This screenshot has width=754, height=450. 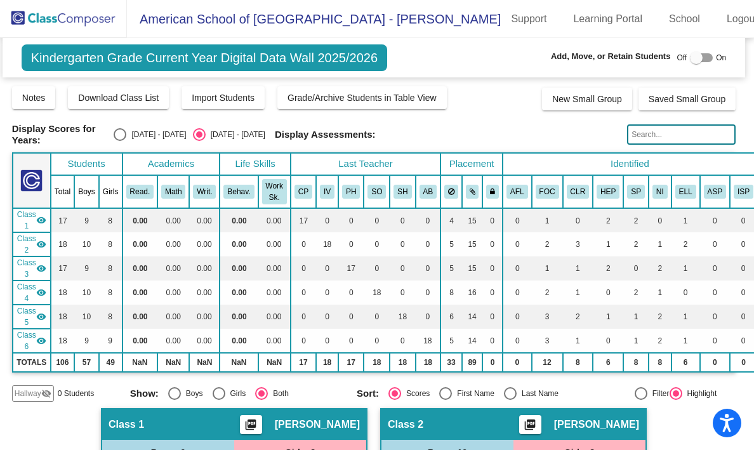 I want to click on td: 16, so click(x=472, y=293).